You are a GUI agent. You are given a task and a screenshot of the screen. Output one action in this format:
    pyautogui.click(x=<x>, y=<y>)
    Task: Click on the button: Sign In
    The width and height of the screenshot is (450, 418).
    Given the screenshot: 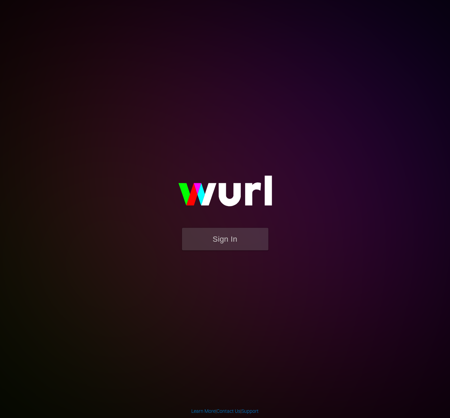 What is the action you would take?
    pyautogui.click(x=225, y=239)
    